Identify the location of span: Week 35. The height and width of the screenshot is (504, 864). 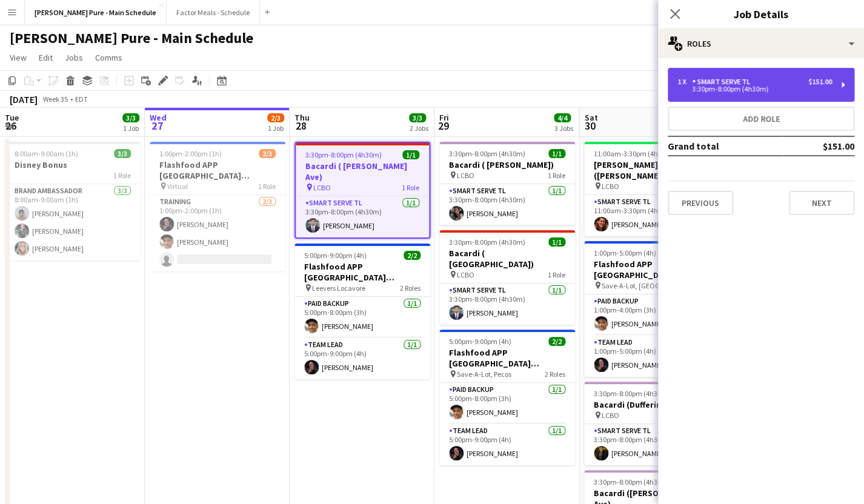
(55, 99).